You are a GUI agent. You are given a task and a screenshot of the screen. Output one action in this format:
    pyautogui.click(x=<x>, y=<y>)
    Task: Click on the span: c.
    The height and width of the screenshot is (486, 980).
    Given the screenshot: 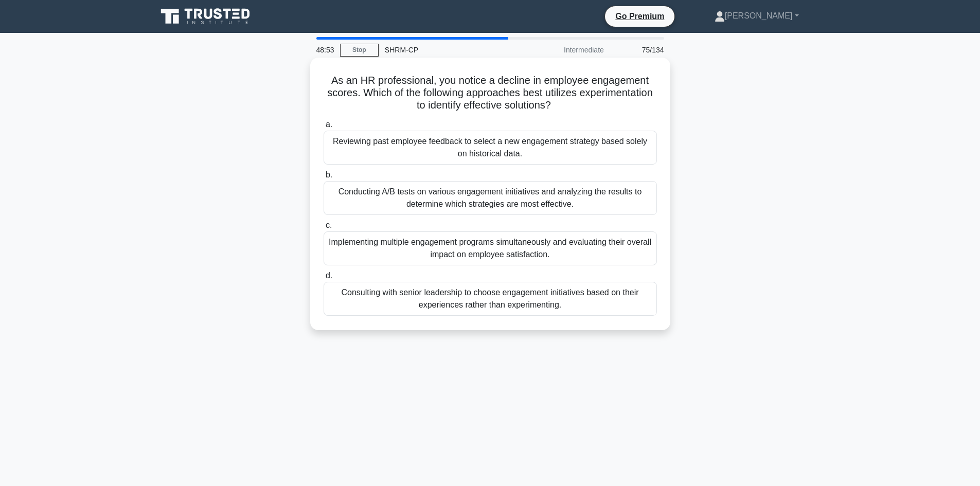 What is the action you would take?
    pyautogui.click(x=328, y=225)
    